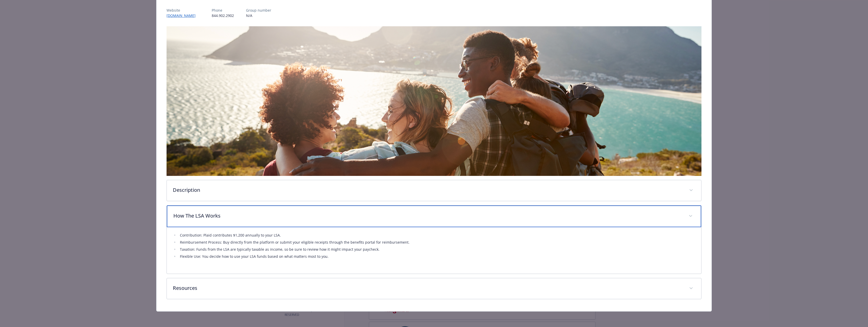 This screenshot has height=327, width=868. What do you see at coordinates (223, 15) in the screenshot?
I see `p: 844.902.2902` at bounding box center [223, 15].